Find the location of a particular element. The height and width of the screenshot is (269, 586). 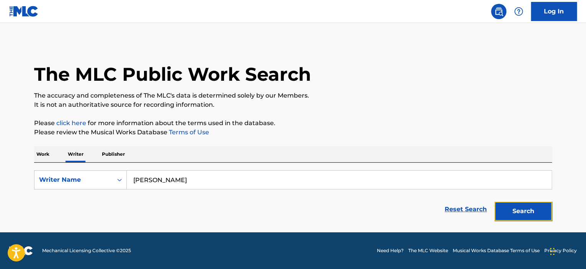

p: Publisher is located at coordinates (113, 154).